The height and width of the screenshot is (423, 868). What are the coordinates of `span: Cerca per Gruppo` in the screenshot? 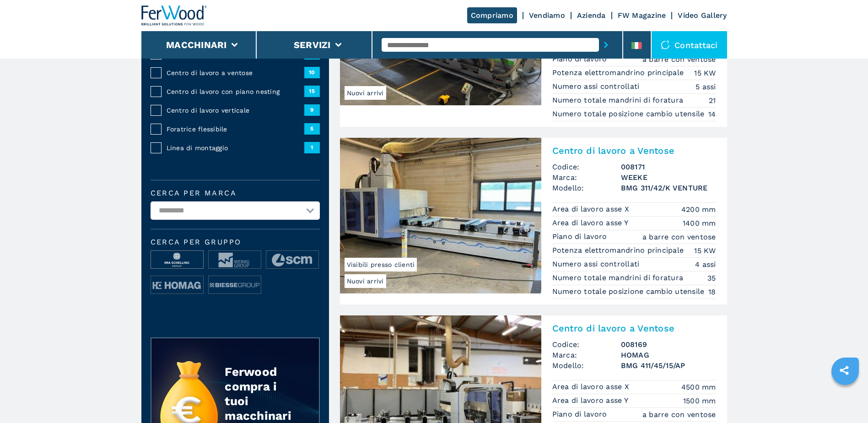 It's located at (235, 242).